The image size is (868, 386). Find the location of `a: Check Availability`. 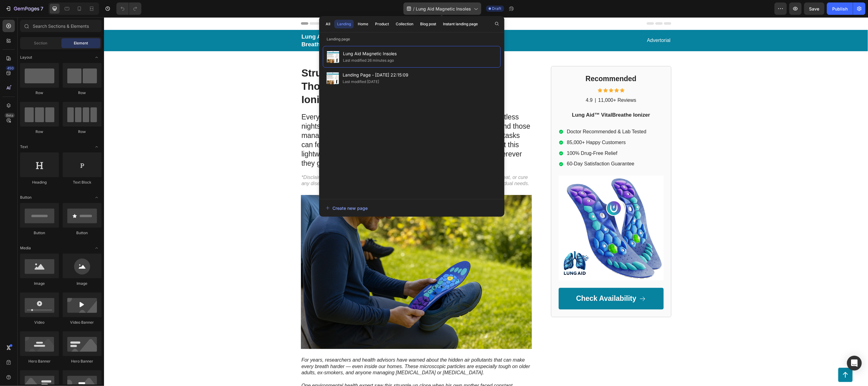

a: Check Availability is located at coordinates (507, 281).